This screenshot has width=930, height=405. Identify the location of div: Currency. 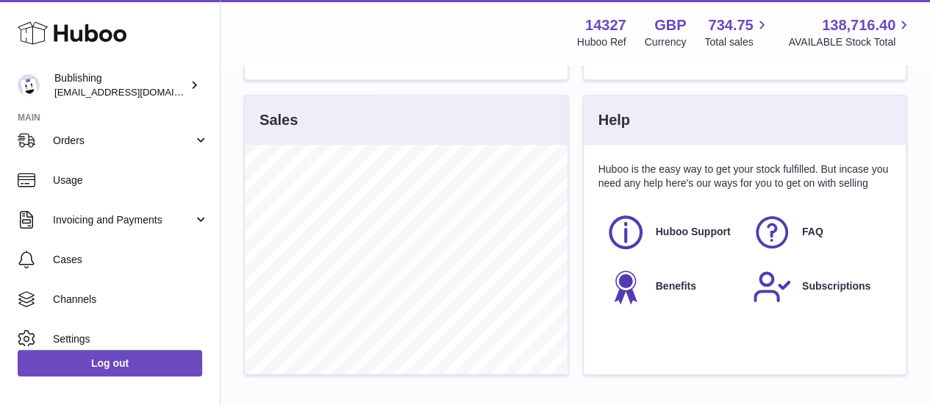
(666, 42).